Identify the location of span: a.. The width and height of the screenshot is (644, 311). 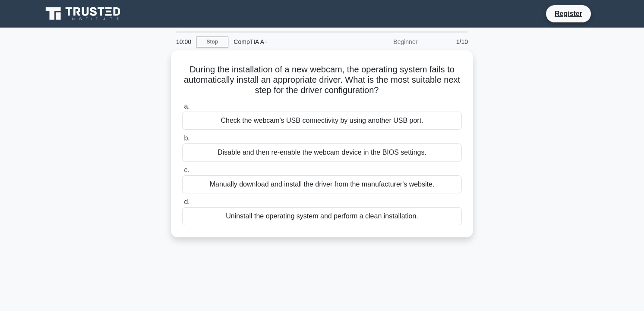
(186, 106).